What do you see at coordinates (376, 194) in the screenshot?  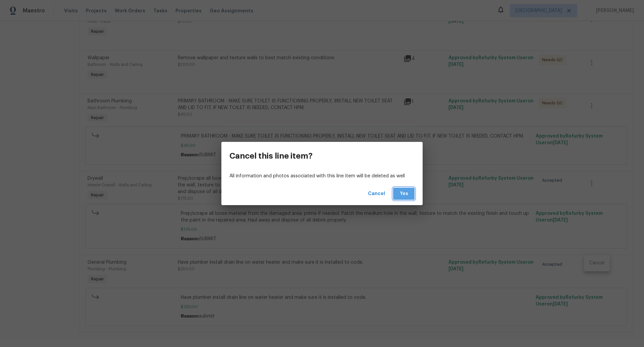 I see `span: Cancel` at bounding box center [376, 194].